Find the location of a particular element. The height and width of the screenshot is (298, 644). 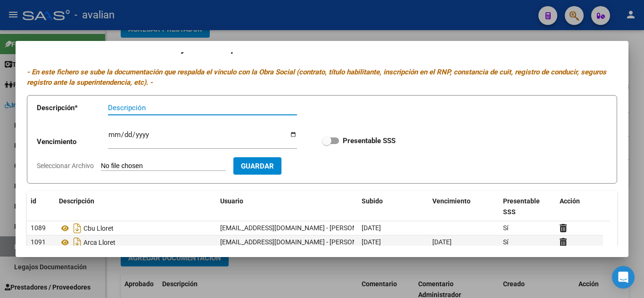

datatable-header-cell: Subido is located at coordinates (393, 207).